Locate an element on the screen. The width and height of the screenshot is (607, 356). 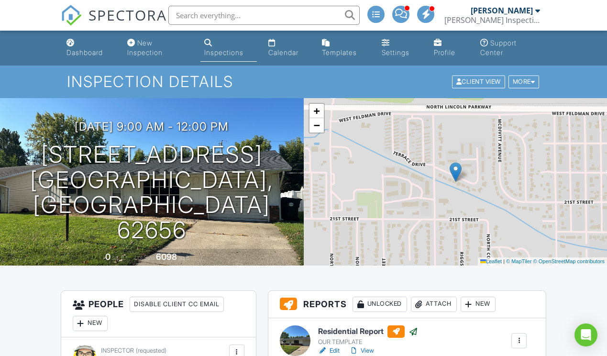
h3: Reports is located at coordinates (407, 304).